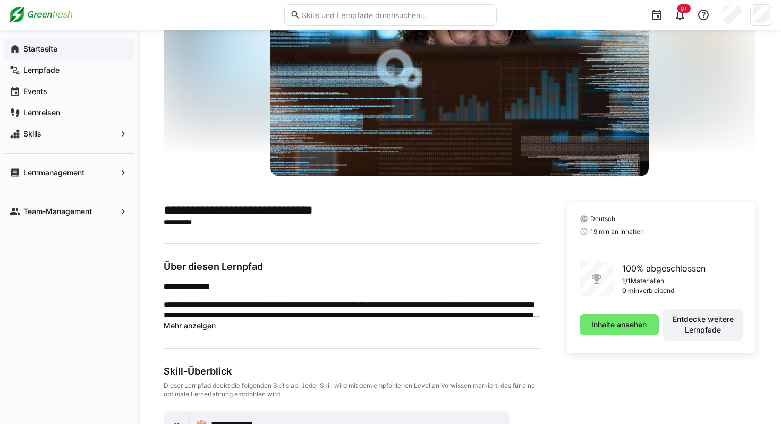 This screenshot has width=781, height=424. What do you see at coordinates (631, 291) in the screenshot?
I see `p: 0 min` at bounding box center [631, 291].